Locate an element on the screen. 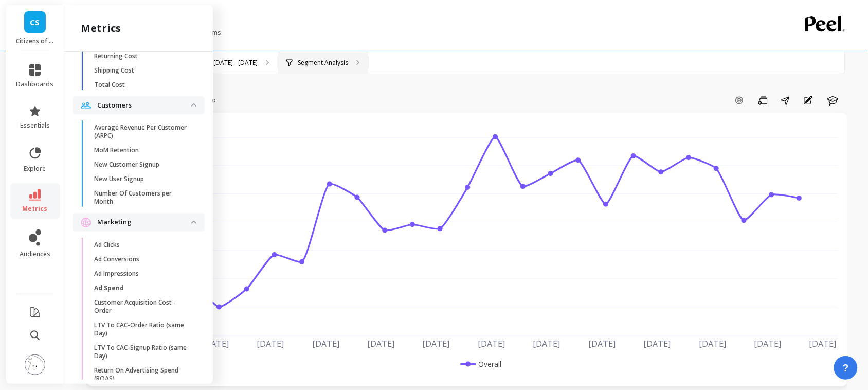 Image resolution: width=868 pixels, height=390 pixels. p: Marketing is located at coordinates (144, 223).